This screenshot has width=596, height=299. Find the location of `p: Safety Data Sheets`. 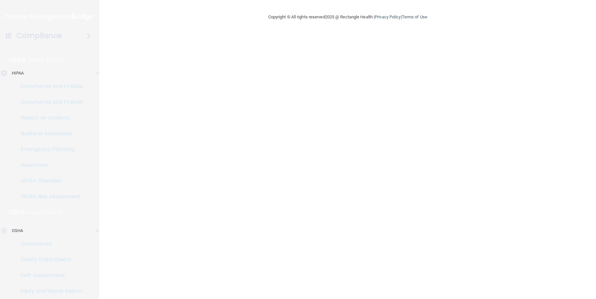

p: Safety Data Sheets is located at coordinates (49, 260).